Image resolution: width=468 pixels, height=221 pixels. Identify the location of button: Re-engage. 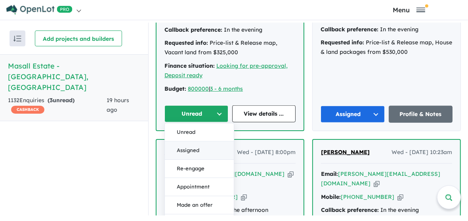
(199, 169).